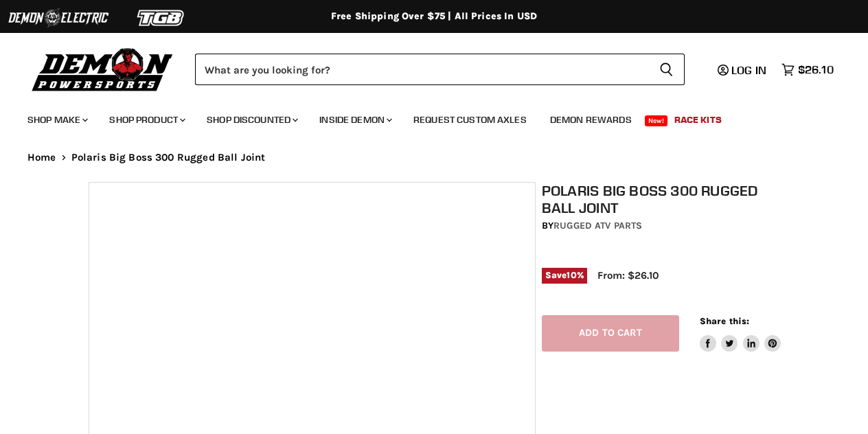  Describe the element at coordinates (251, 119) in the screenshot. I see `a: Shop Discounted` at that location.